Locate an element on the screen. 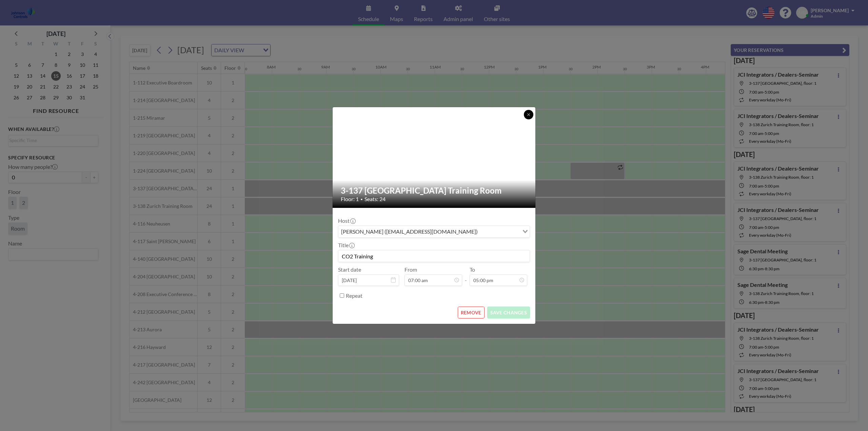 The height and width of the screenshot is (431, 868). label: From is located at coordinates (411, 270).